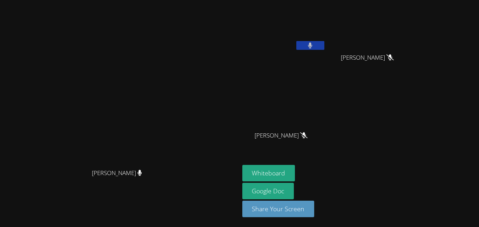 The height and width of the screenshot is (227, 479). What do you see at coordinates (268, 191) in the screenshot?
I see `a: Google Doc` at bounding box center [268, 191].